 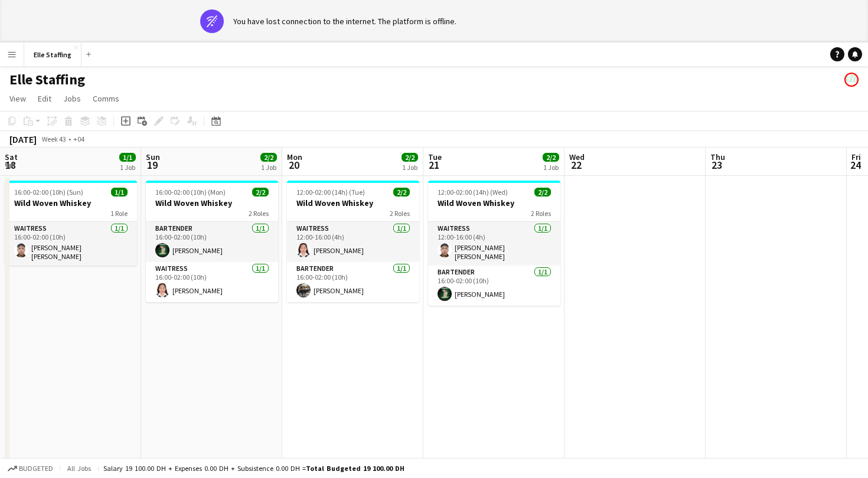 What do you see at coordinates (152, 164) in the screenshot?
I see `span: 19` at bounding box center [152, 164].